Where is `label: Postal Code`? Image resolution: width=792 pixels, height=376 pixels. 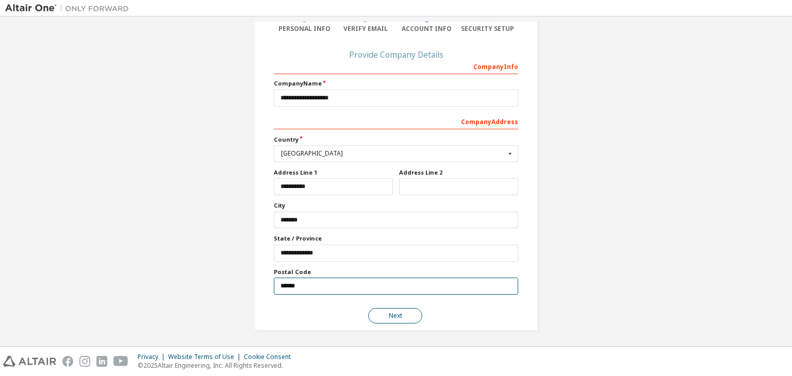 label: Postal Code is located at coordinates (396, 272).